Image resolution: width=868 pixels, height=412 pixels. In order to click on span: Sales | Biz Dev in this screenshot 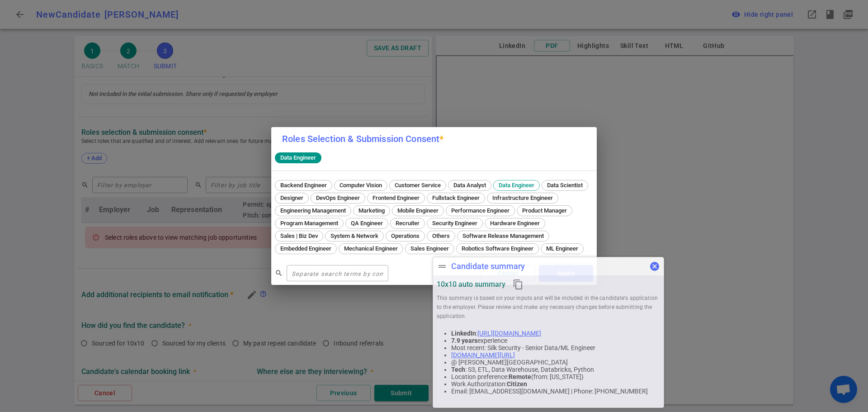, I will do `click(298, 235)`.